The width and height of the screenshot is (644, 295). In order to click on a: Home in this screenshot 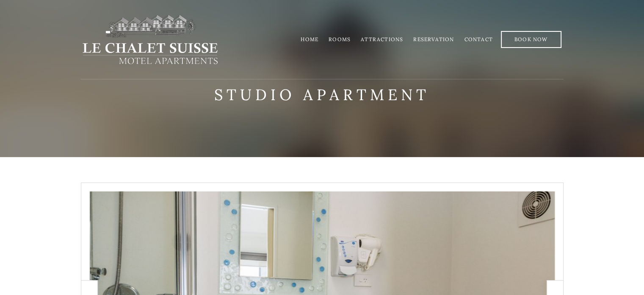, I will do `click(310, 39)`.